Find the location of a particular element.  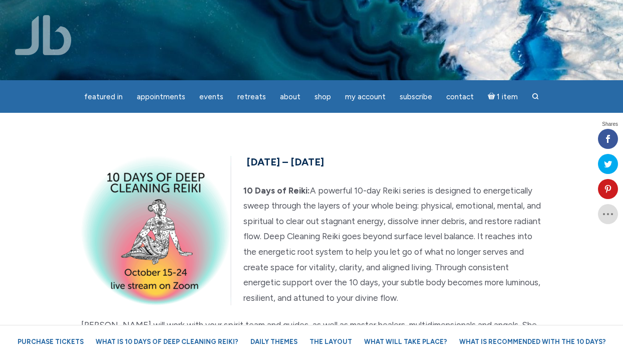

p: A powerful 10-day Reiki series is designed to energetically sweep through the layers of your whol... is located at coordinates (312, 244).